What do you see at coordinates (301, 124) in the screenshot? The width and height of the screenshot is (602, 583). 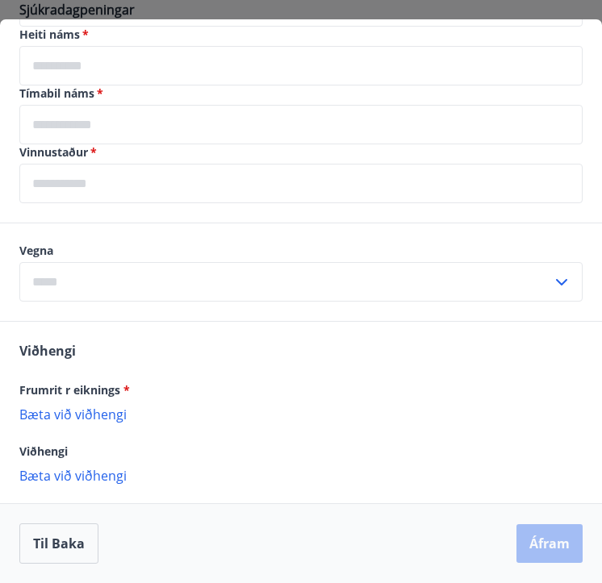 I see `div: Tímabil náms` at bounding box center [301, 124].